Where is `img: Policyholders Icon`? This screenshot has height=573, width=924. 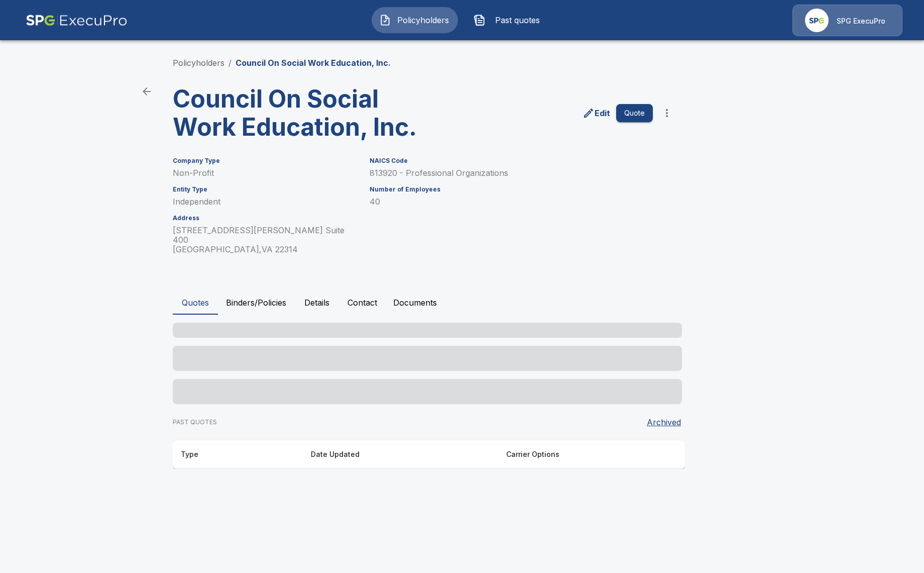
img: Policyholders Icon is located at coordinates (386, 20).